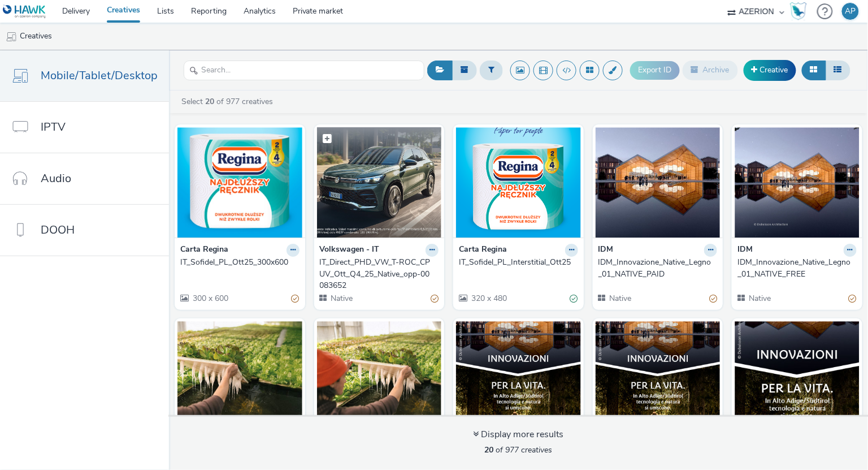  Describe the element at coordinates (798, 12) in the screenshot. I see `img: Hawk Academy` at that location.